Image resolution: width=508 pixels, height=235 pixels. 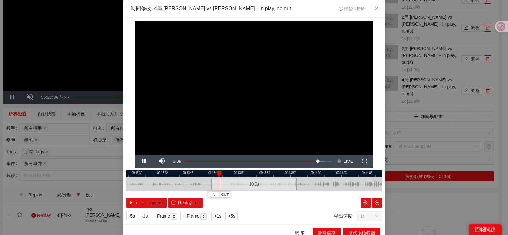 What do you see at coordinates (351, 9) in the screenshot?
I see `span: 鍵盤快捷鍵` at bounding box center [351, 9].